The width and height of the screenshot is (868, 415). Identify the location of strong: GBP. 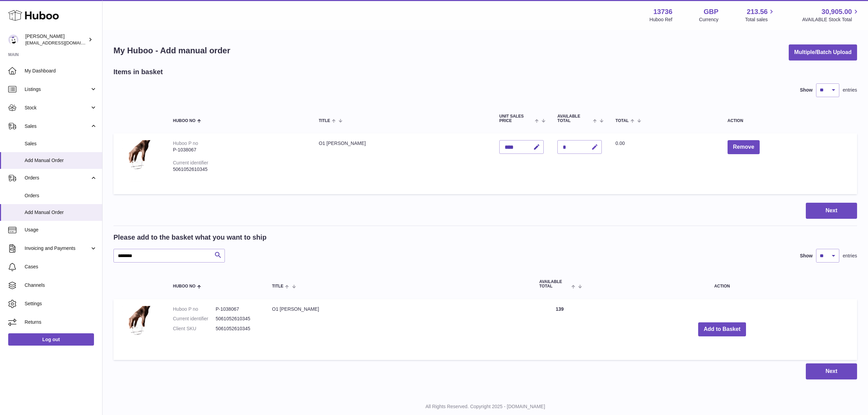
(711, 12).